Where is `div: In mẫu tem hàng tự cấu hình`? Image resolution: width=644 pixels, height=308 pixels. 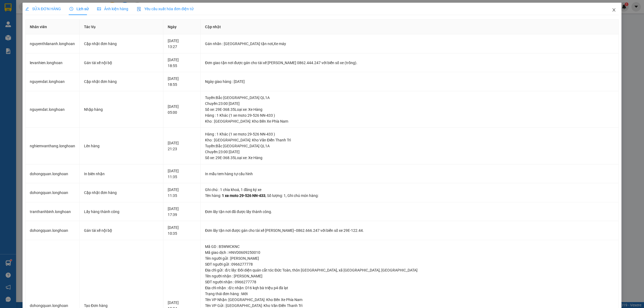 div: In mẫu tem hàng tự cấu hình is located at coordinates (409, 174).